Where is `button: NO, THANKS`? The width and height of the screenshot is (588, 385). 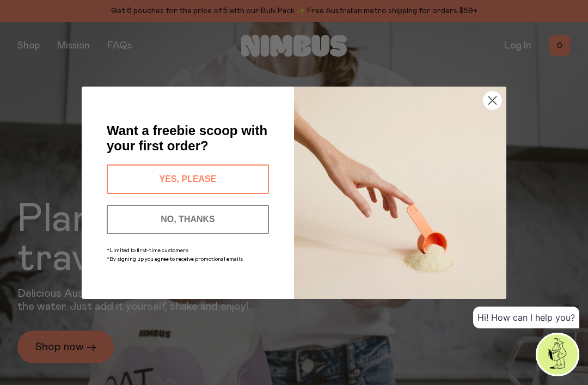
button: NO, THANKS is located at coordinates (188, 219).